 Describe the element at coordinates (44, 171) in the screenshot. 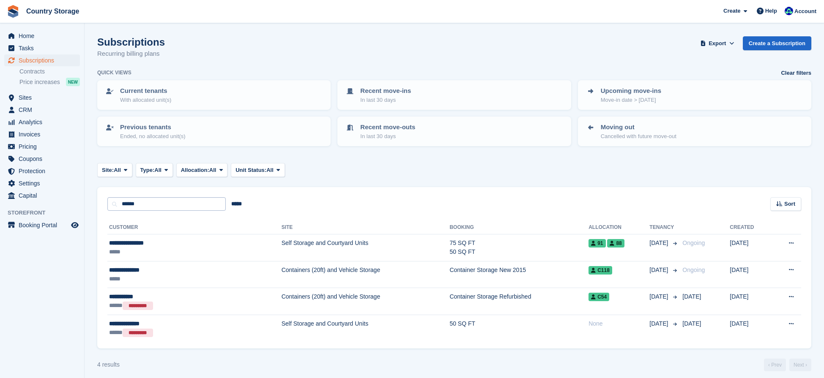

I see `span: Protection` at that location.